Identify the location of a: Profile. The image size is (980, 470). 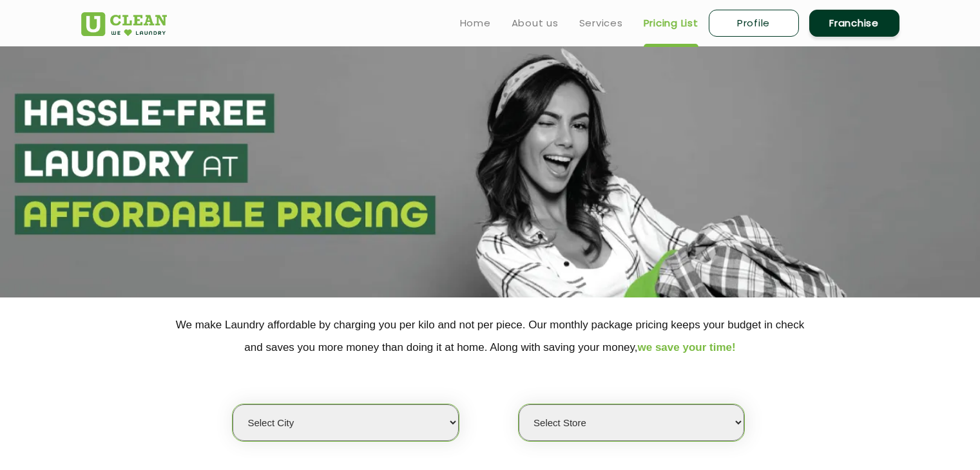
(754, 23).